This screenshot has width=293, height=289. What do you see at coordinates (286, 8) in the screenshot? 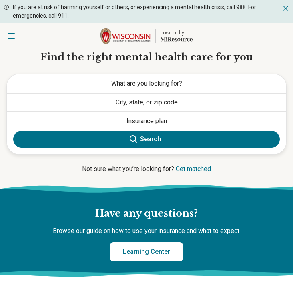
I see `button: Dismiss` at bounding box center [286, 8].